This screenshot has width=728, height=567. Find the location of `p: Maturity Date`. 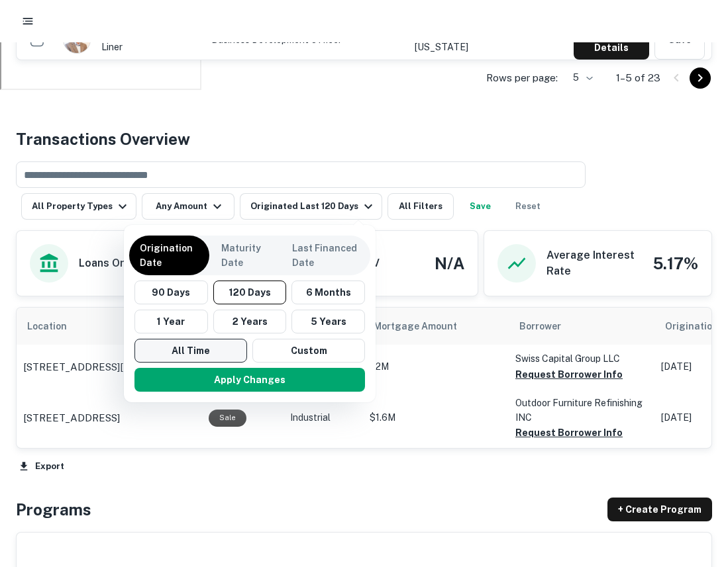

p: Maturity Date is located at coordinates (245, 256).